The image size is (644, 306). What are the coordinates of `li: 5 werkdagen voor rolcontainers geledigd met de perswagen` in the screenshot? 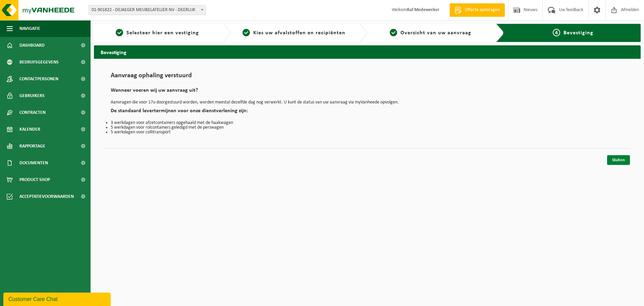 It's located at (367, 127).